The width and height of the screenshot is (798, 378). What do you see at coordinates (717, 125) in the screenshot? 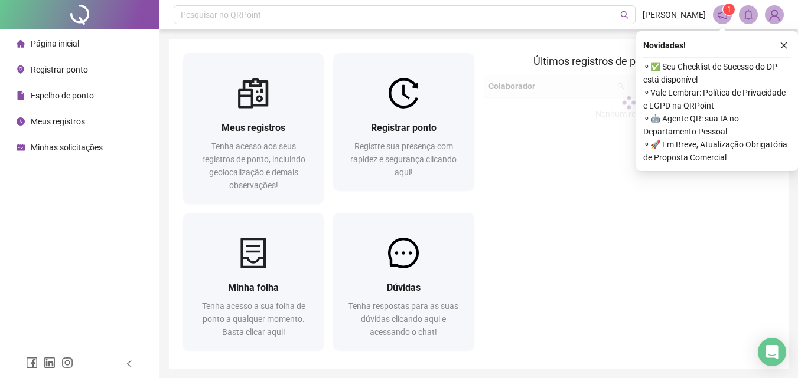
I see `span: ⚬ 🤖 Agente QR: sua IA no Departamento Pessoal` at bounding box center [717, 125].